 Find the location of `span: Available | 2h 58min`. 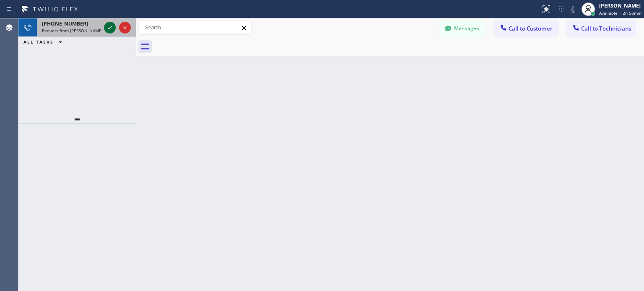

span: Available | 2h 58min is located at coordinates (620, 13).